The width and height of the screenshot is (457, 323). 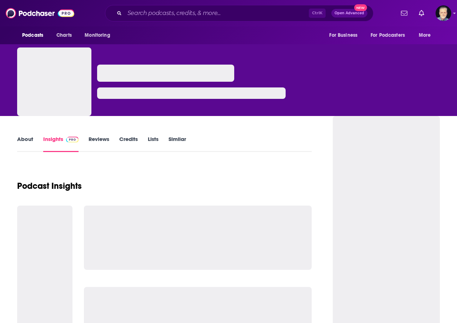 What do you see at coordinates (388, 35) in the screenshot?
I see `span: For Podcasters` at bounding box center [388, 35].